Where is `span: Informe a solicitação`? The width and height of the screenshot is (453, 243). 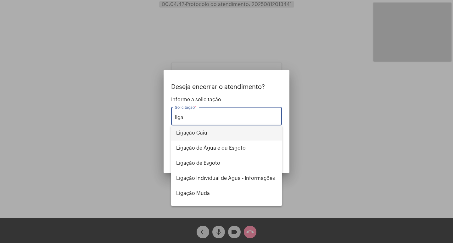
span: Informe a solicitação is located at coordinates (227, 100).